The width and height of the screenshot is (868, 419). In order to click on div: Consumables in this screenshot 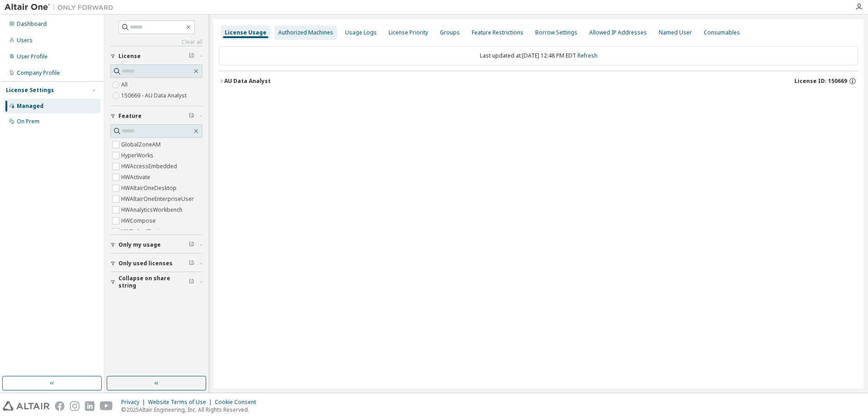, I will do `click(721, 32)`.